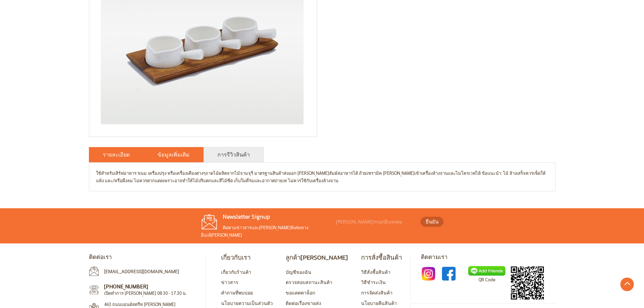  I want to click on a: นโยบายความเป็นส่วนตัว, so click(247, 303).